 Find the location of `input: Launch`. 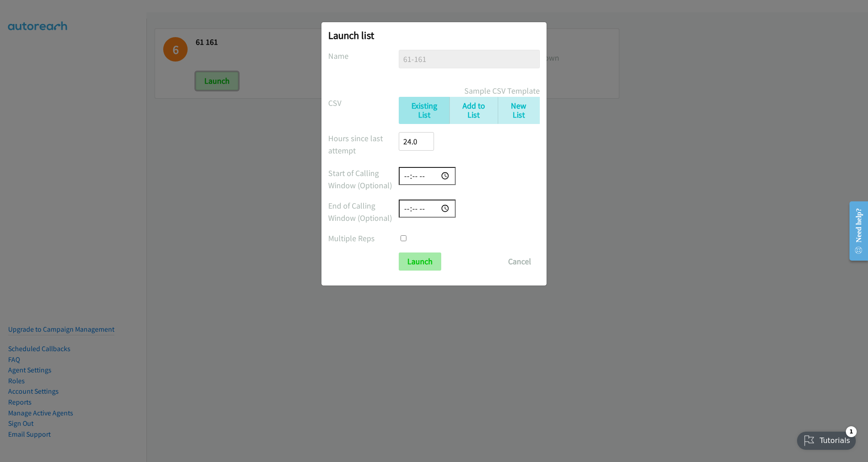

input: Launch is located at coordinates (420, 261).